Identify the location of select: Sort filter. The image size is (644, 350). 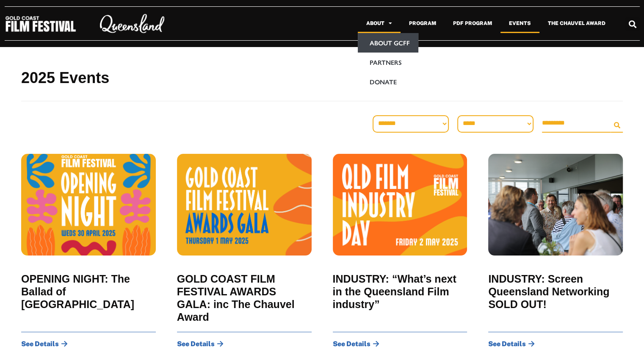
(411, 124).